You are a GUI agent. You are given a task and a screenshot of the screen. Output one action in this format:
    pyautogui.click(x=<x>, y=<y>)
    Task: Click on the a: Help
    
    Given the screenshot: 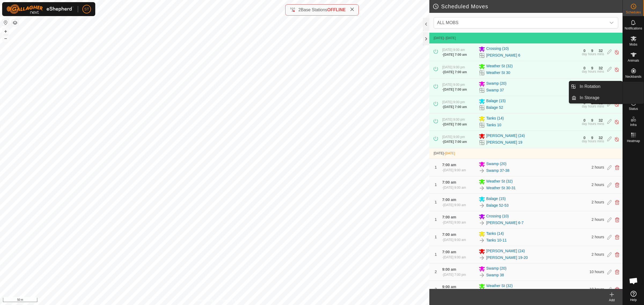 What is the action you would take?
    pyautogui.click(x=633, y=296)
    